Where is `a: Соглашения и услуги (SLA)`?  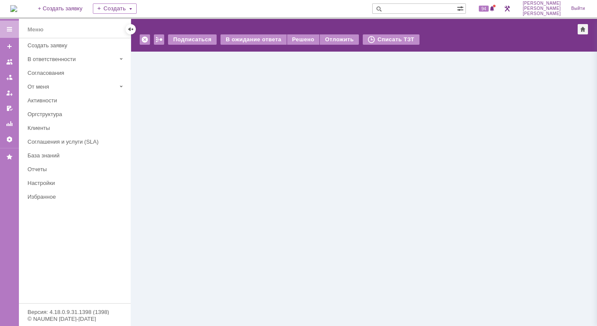 a: Соглашения и услуги (SLA) is located at coordinates (76, 141).